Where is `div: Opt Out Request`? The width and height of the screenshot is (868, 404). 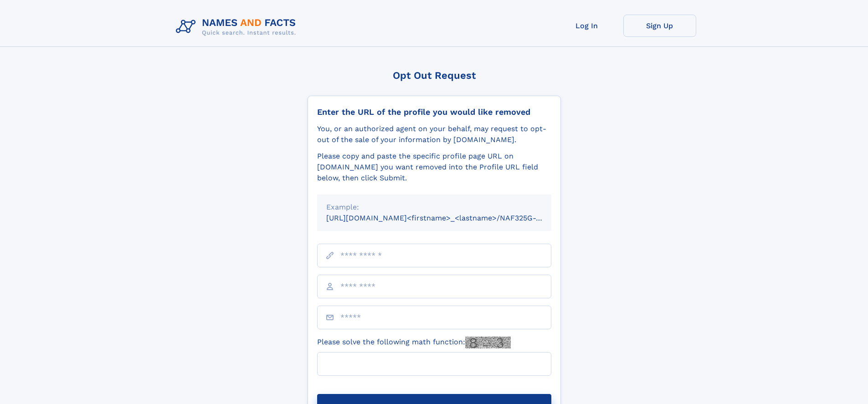 div: Opt Out Request is located at coordinates (434, 75).